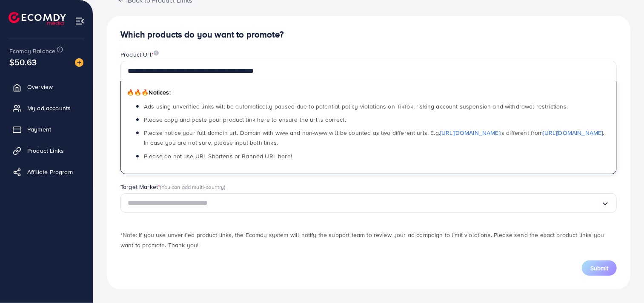 The height and width of the screenshot is (303, 644). I want to click on a: Affiliate Program, so click(46, 172).